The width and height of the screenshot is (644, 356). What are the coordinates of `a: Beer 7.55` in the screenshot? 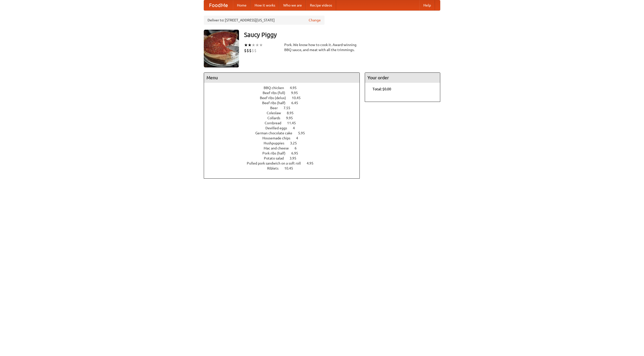 It's located at (285, 108).